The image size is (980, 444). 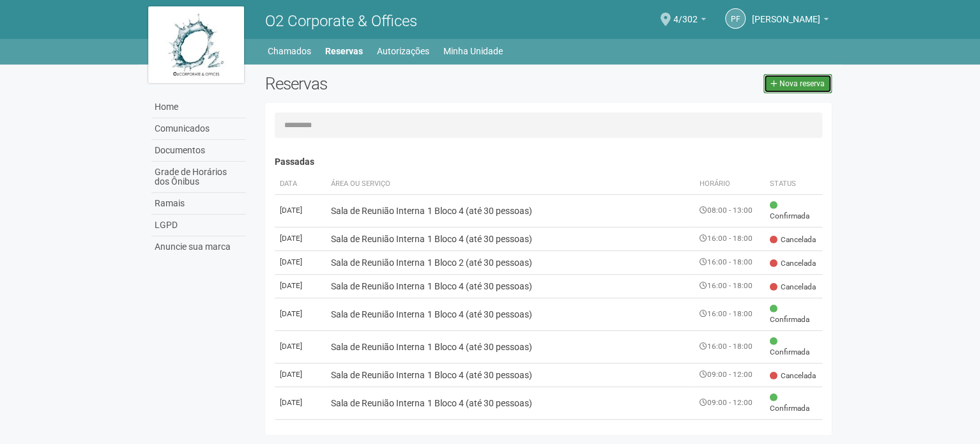 What do you see at coordinates (198, 151) in the screenshot?
I see `a: Documentos` at bounding box center [198, 151].